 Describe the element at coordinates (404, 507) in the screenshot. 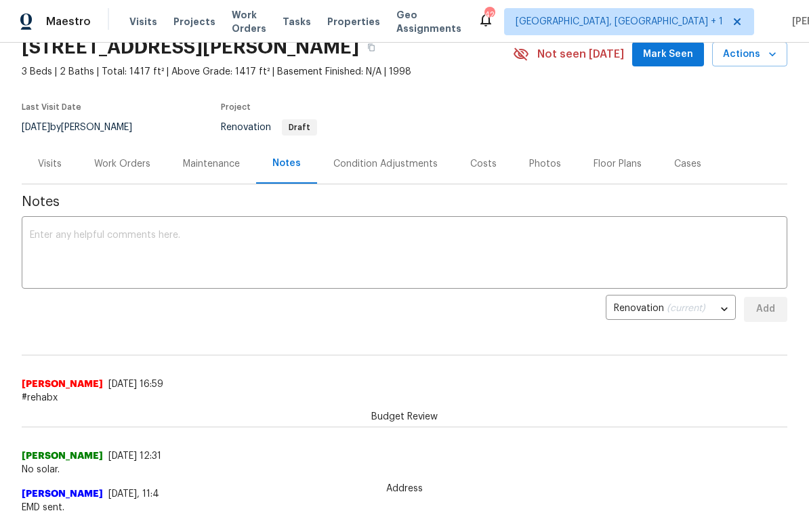

I see `span: EMD sent.` at that location.